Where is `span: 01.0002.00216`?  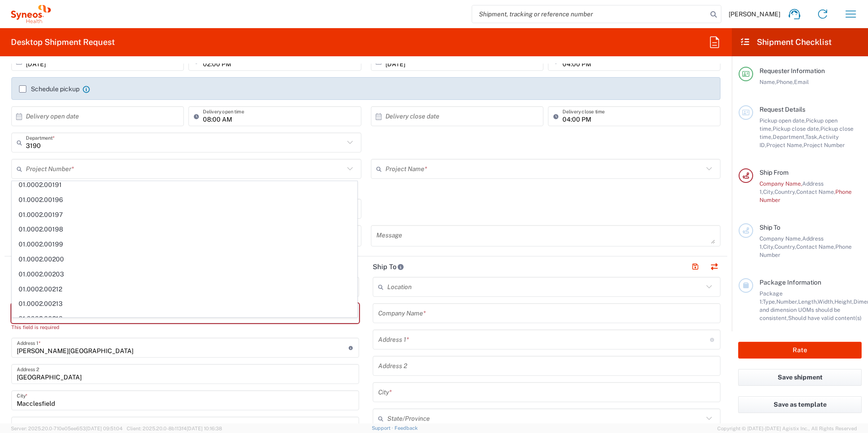
span: 01.0002.00216 is located at coordinates (184, 319).